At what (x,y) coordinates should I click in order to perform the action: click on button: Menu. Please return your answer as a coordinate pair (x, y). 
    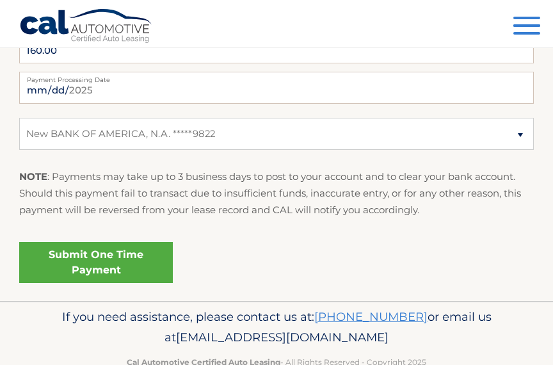
    Looking at the image, I should click on (527, 27).